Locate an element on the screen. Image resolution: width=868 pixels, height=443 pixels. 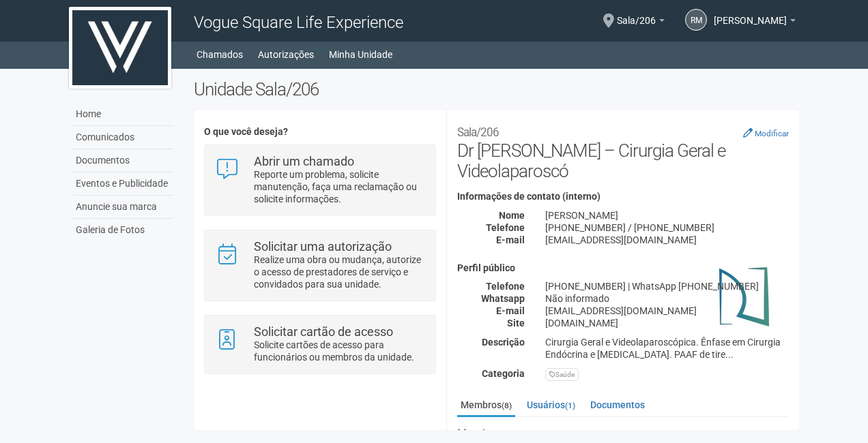
p: Solicite cartões de acesso para funcionários ou membros da unidade. is located at coordinates (339, 351).